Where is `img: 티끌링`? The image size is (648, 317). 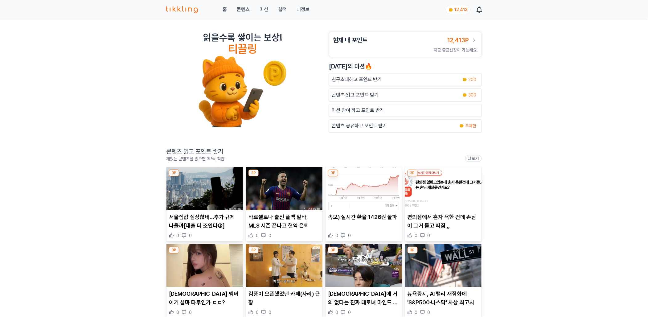 img: 티끌링 is located at coordinates (182, 10).